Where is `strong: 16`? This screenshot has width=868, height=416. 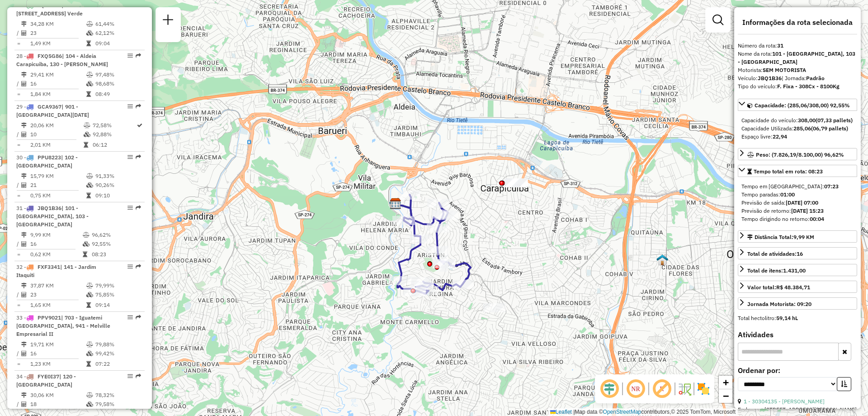
strong: 16 is located at coordinates (800, 253).